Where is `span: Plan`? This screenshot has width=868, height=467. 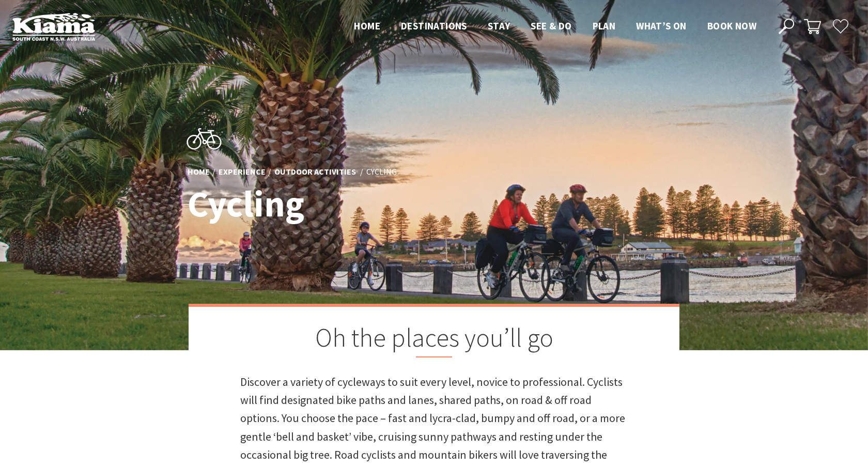 span: Plan is located at coordinates (604, 26).